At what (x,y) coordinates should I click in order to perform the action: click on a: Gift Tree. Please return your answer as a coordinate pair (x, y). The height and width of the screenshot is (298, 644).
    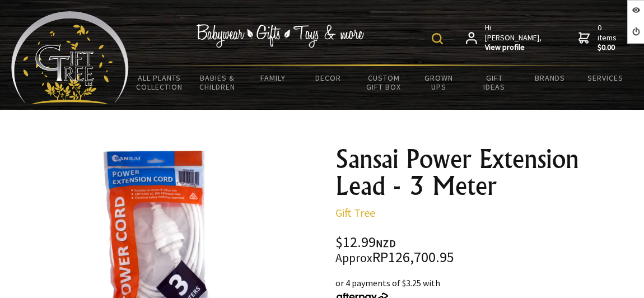
    Looking at the image, I should click on (355, 212).